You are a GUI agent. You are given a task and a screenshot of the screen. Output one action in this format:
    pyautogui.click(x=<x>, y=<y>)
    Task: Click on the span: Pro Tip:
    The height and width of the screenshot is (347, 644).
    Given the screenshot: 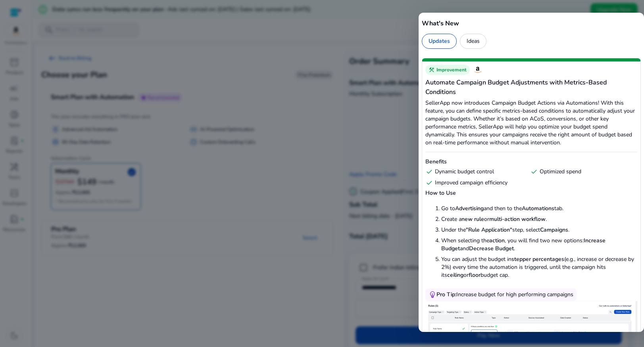 What is the action you would take?
    pyautogui.click(x=446, y=294)
    